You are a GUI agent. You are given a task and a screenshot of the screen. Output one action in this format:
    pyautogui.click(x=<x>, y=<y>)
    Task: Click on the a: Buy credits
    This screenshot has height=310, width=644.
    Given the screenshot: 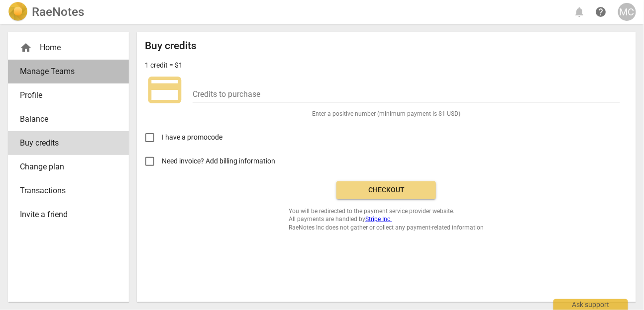 What is the action you would take?
    pyautogui.click(x=68, y=143)
    